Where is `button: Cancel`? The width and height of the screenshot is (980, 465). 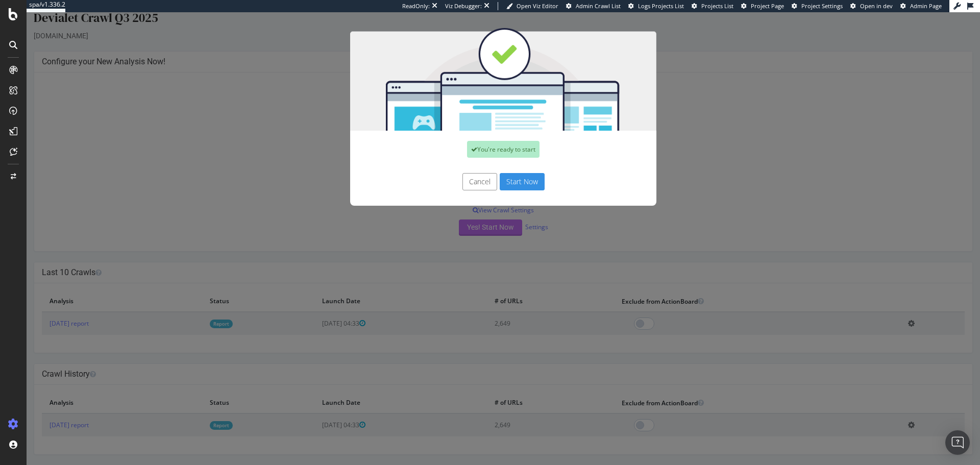 button: Cancel is located at coordinates (453, 170).